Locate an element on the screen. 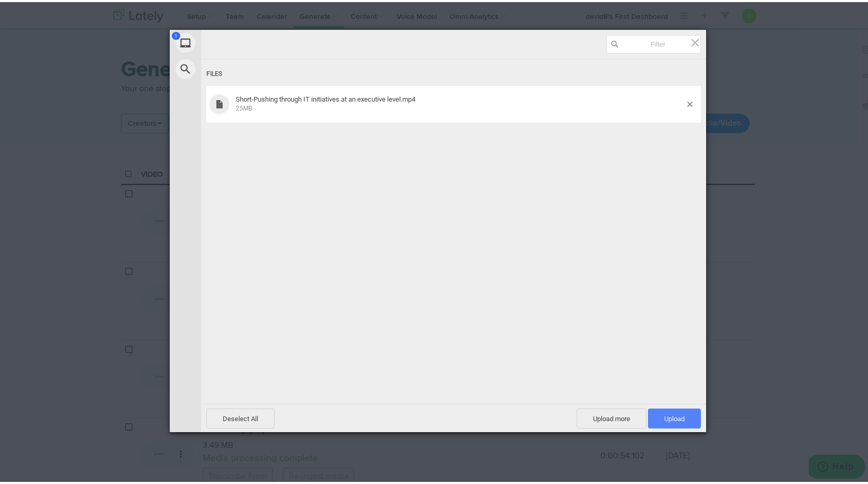 This screenshot has width=868, height=484. span: Click here or hit ESC to close picker is located at coordinates (695, 40).